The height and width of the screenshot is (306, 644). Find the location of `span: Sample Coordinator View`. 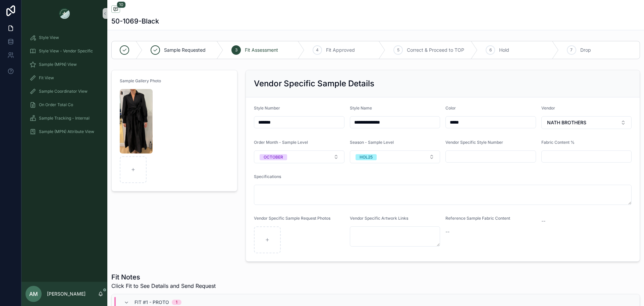

span: Sample Coordinator View is located at coordinates (63, 91).